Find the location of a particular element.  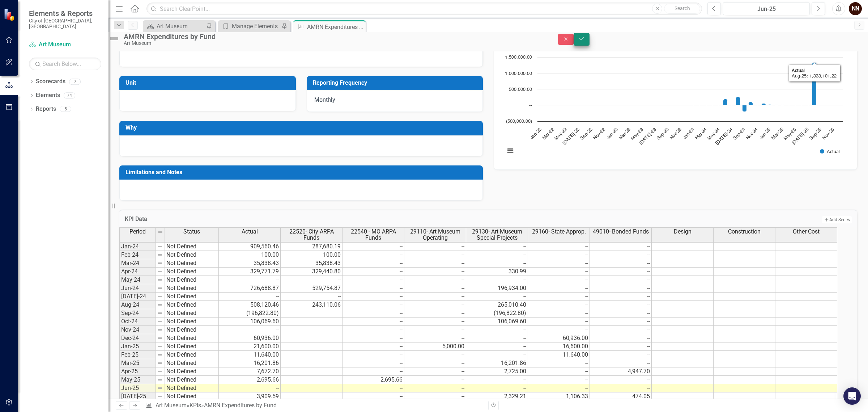

span: Elements & Reports is located at coordinates (65, 13).